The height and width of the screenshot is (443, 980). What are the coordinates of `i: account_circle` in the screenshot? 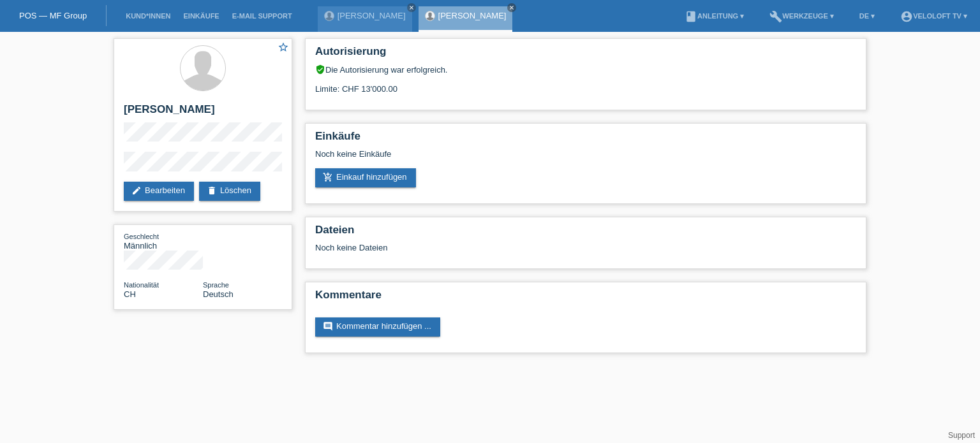 It's located at (907, 17).